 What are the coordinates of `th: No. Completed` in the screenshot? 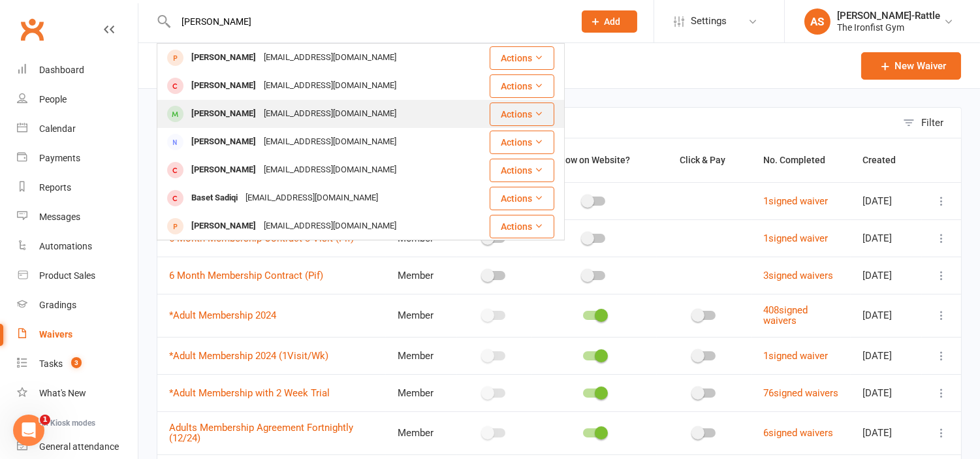 It's located at (801, 160).